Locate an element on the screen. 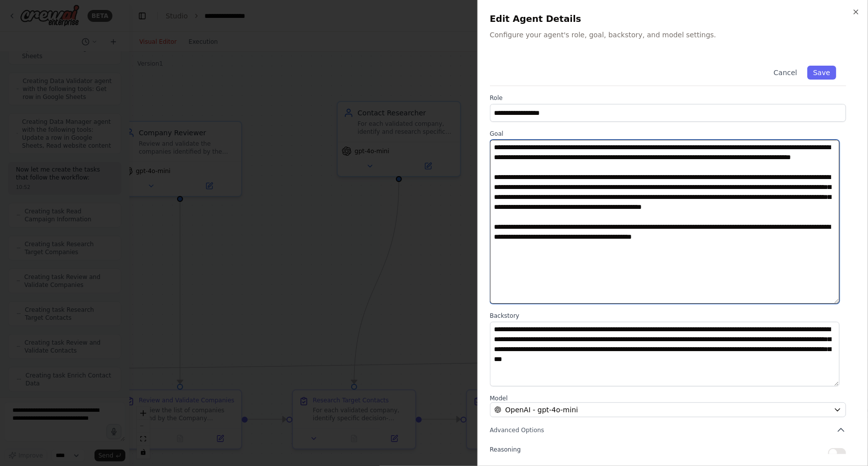  button: Cancel is located at coordinates (785, 73).